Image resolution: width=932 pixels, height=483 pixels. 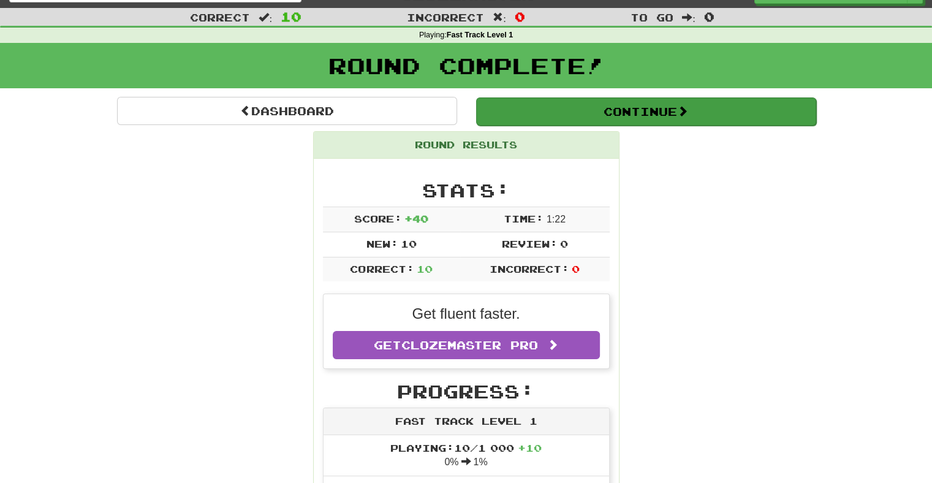 What do you see at coordinates (466, 190) in the screenshot?
I see `h2: Stats:` at bounding box center [466, 190].